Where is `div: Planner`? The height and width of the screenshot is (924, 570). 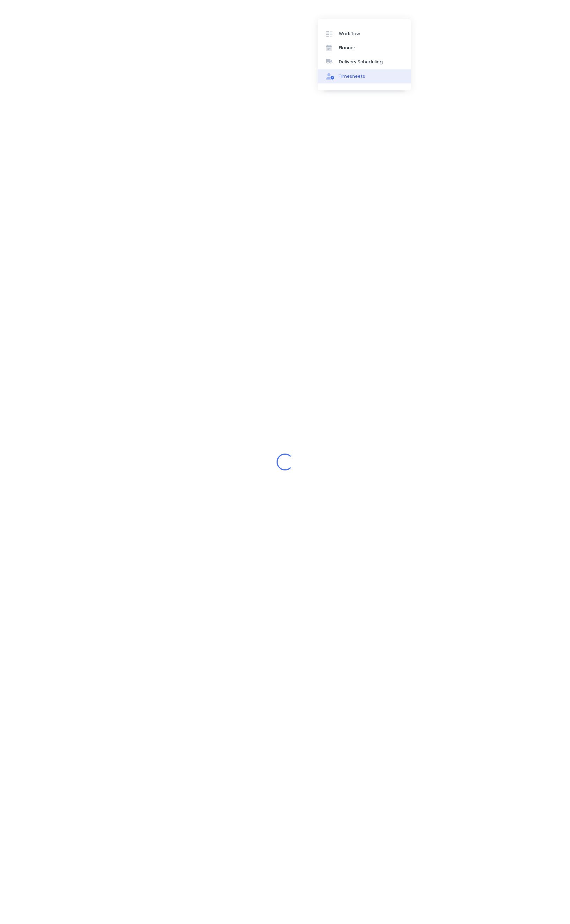 div: Planner is located at coordinates (347, 48).